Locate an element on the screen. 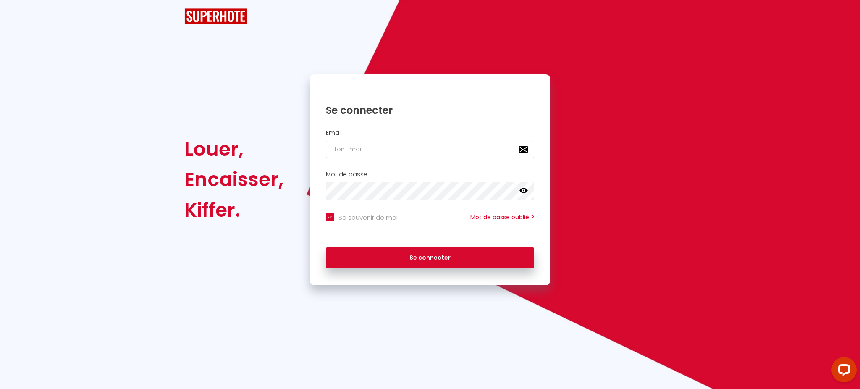 The height and width of the screenshot is (389, 860). h1: Se connecter is located at coordinates (430, 110).